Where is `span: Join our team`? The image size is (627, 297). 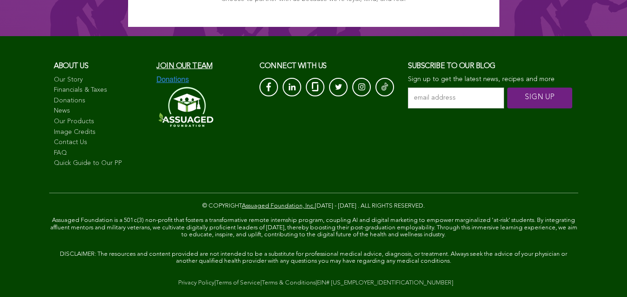
span: Join our team is located at coordinates (184, 66).